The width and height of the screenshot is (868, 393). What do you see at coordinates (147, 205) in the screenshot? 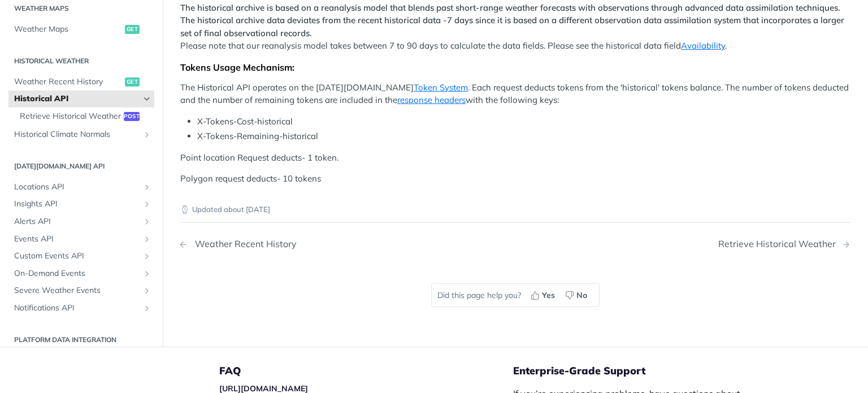
I see `button: Show subpages for Insights API` at bounding box center [147, 205].